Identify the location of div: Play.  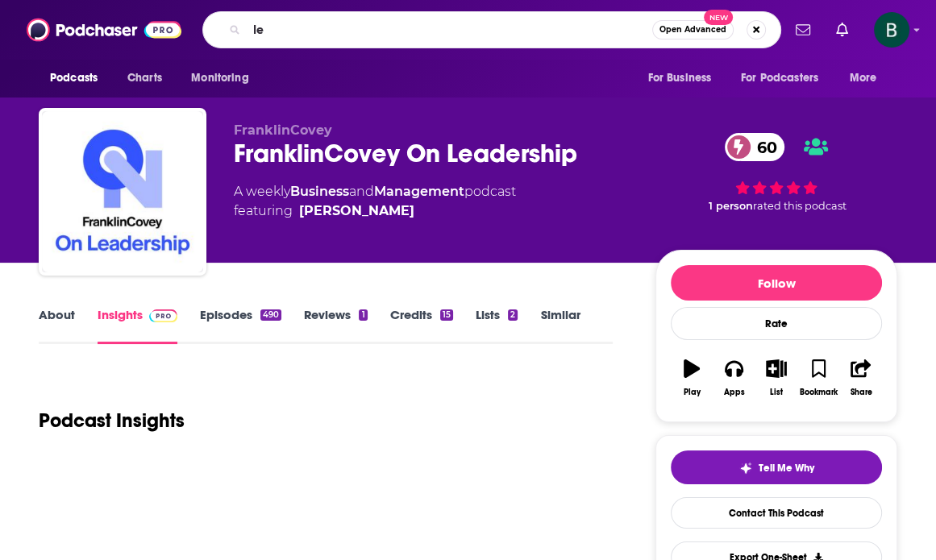
(692, 393).